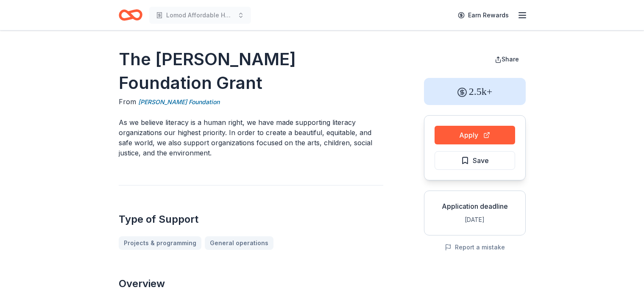 The image size is (644, 296). I want to click on div: From, so click(251, 101).